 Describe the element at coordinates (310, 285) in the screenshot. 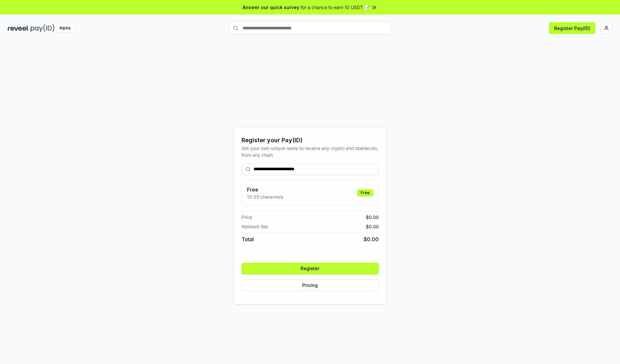

I see `button: Pricing` at that location.